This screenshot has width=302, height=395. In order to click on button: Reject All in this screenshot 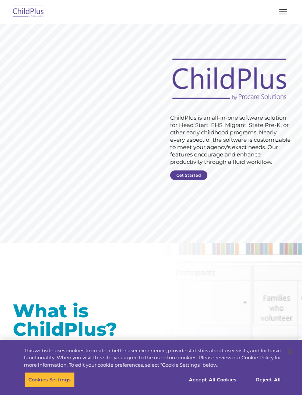, I will do `click(268, 380)`.